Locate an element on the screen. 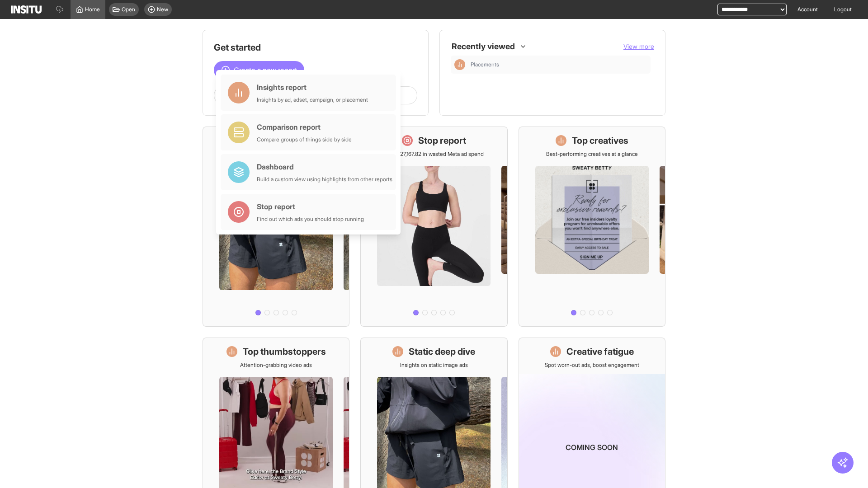 The height and width of the screenshot is (488, 868). h1: Stop report is located at coordinates (443, 140).